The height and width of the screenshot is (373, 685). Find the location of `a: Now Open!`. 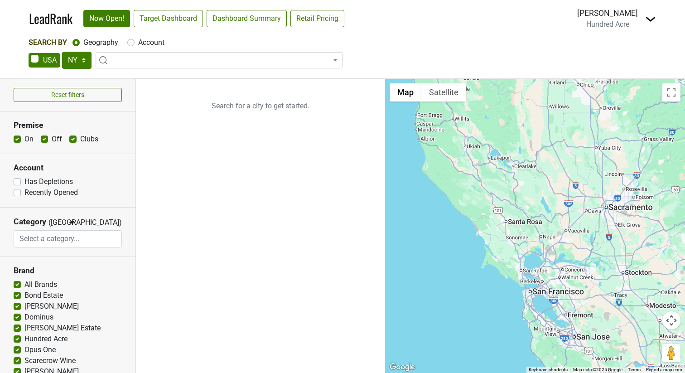

a: Now Open! is located at coordinates (107, 19).